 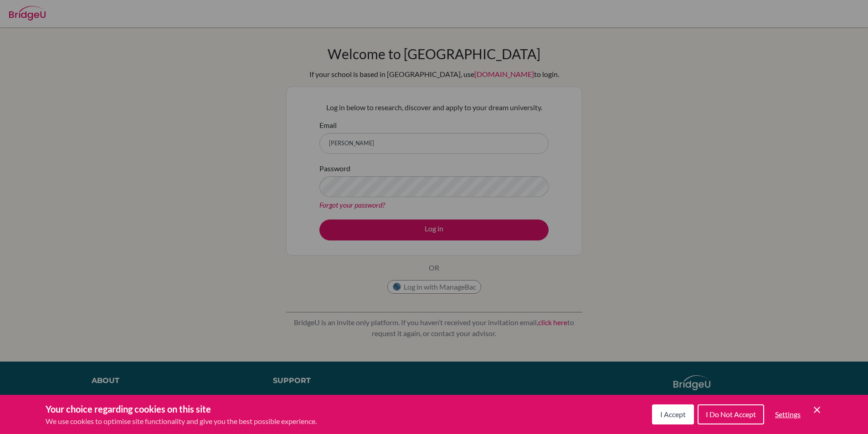 What do you see at coordinates (673, 414) in the screenshot?
I see `span: I Accept` at bounding box center [673, 414].